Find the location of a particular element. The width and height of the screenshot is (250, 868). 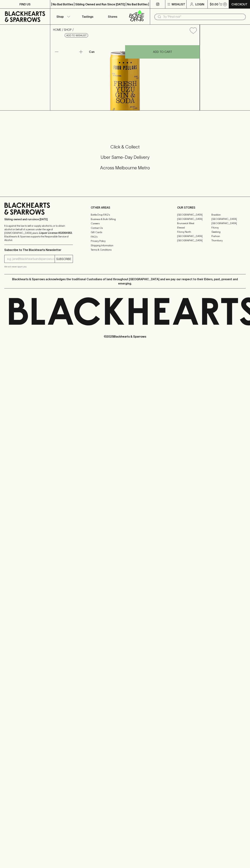

p: Can is located at coordinates (92, 52).